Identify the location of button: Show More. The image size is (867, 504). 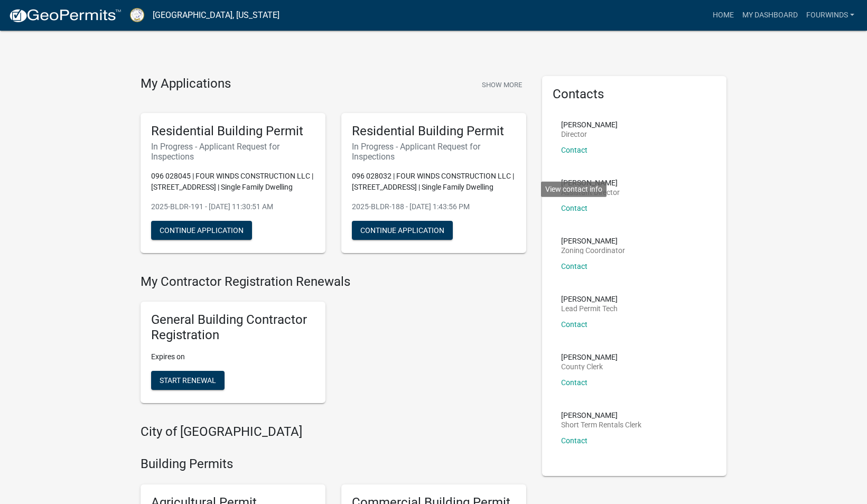
(502, 84).